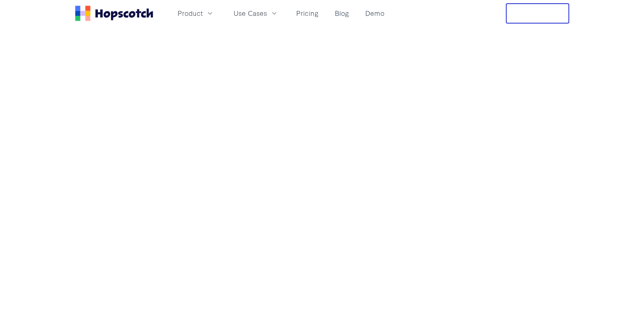 The height and width of the screenshot is (314, 644). Describe the element at coordinates (538, 13) in the screenshot. I see `a: Free Trial` at that location.